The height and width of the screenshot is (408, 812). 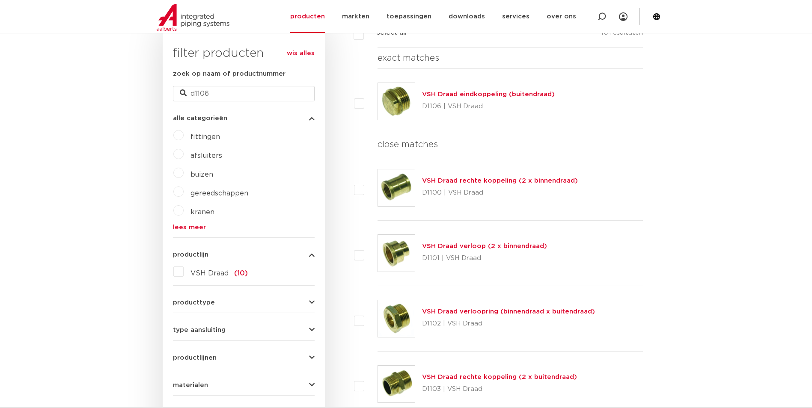 I want to click on button: productlijn, so click(x=244, y=255).